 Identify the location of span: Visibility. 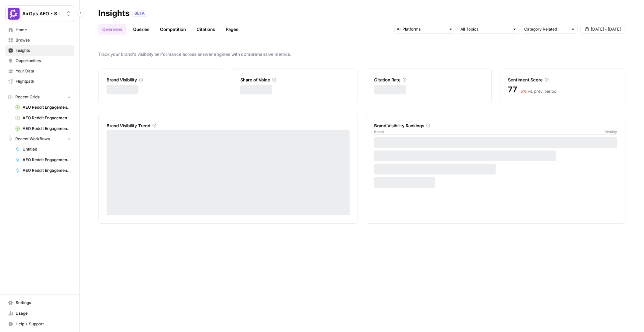
(611, 132).